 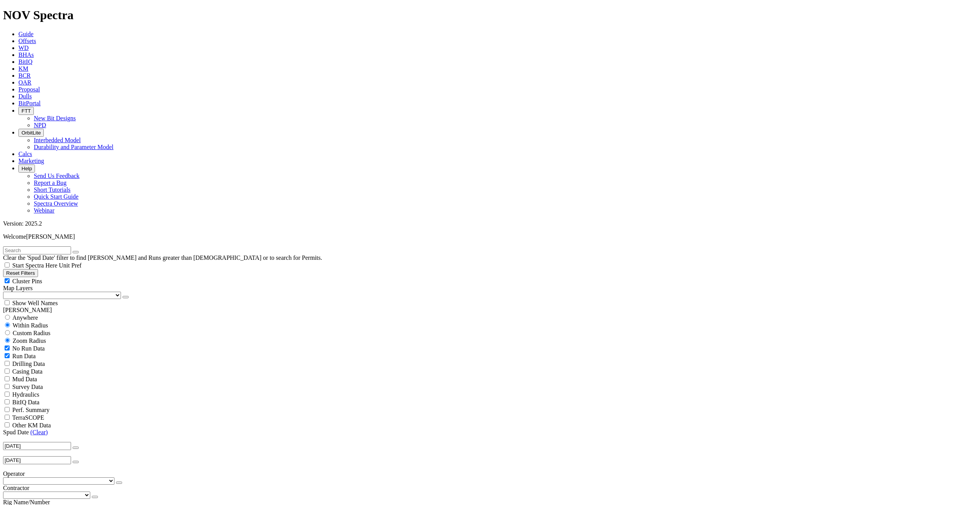 What do you see at coordinates (32, 425) in the screenshot?
I see `span: Other KM Data` at bounding box center [32, 425].